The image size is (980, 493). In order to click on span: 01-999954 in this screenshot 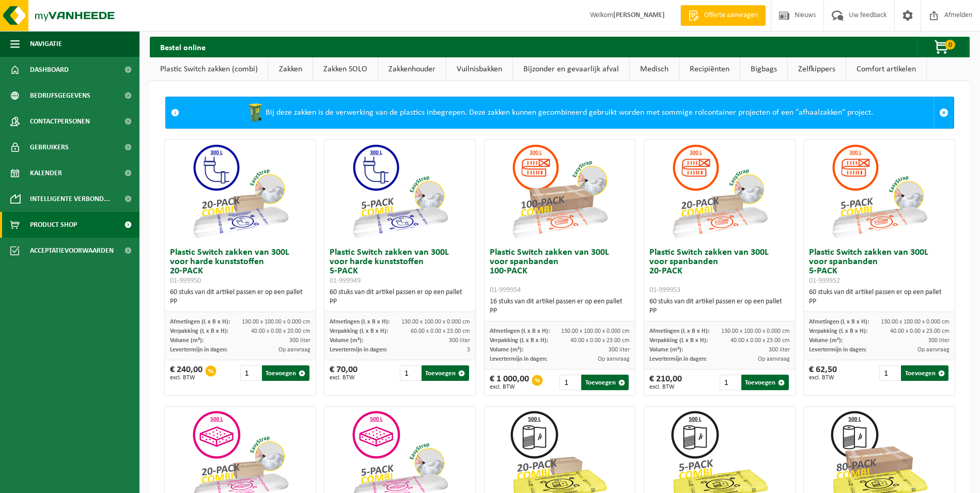, I will do `click(505, 290)`.